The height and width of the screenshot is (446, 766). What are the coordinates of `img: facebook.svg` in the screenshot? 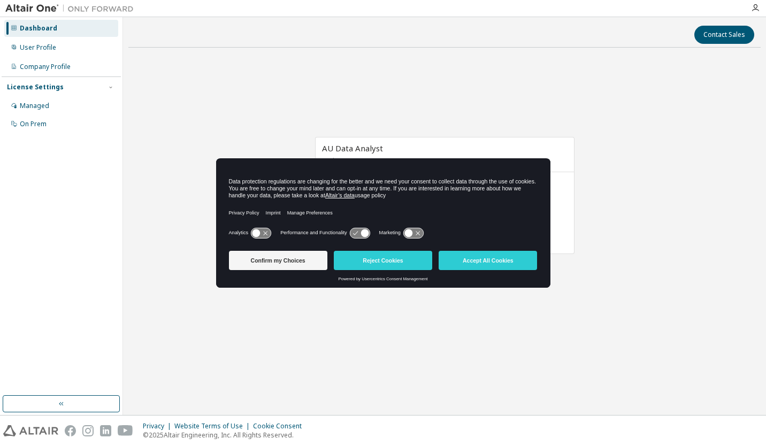 It's located at (70, 431).